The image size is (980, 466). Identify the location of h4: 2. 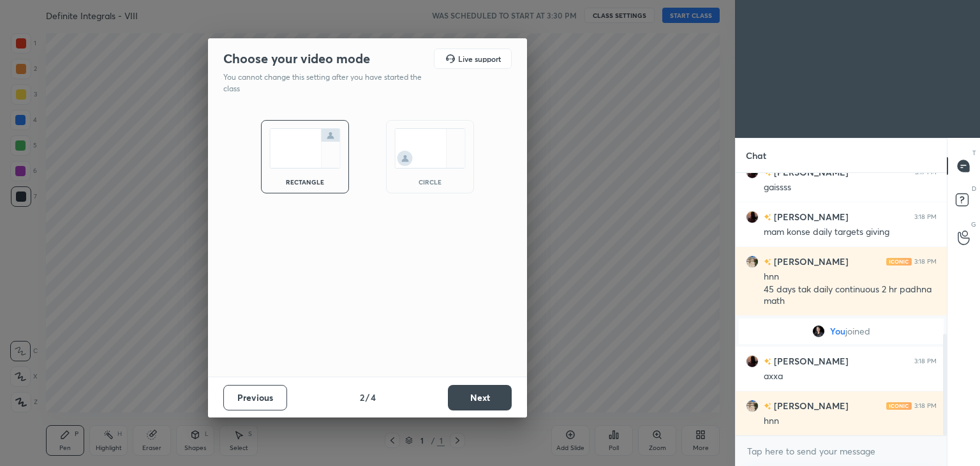
(362, 397).